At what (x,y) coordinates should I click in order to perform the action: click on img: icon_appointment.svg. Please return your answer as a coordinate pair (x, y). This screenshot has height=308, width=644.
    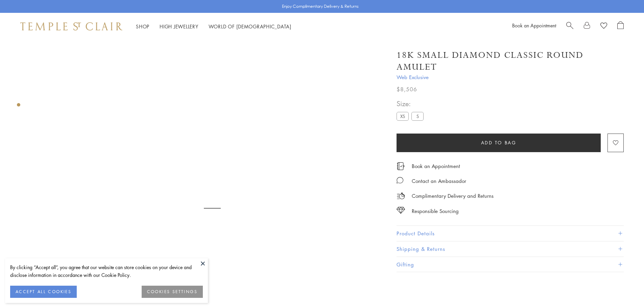
    Looking at the image, I should click on (400, 166).